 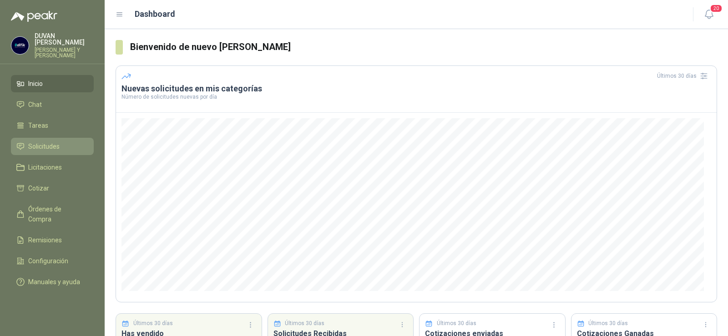 I want to click on p: Número de solicitudes nuevas por día, so click(x=417, y=97).